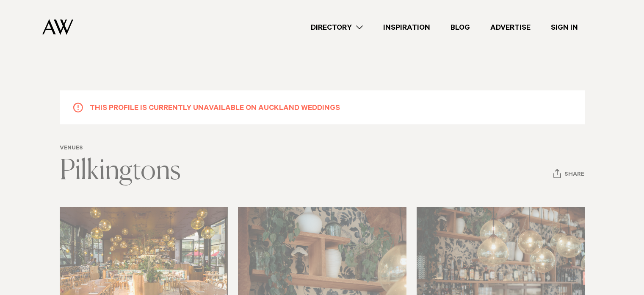 The image size is (644, 295). What do you see at coordinates (336, 27) in the screenshot?
I see `a: Directory` at bounding box center [336, 27].